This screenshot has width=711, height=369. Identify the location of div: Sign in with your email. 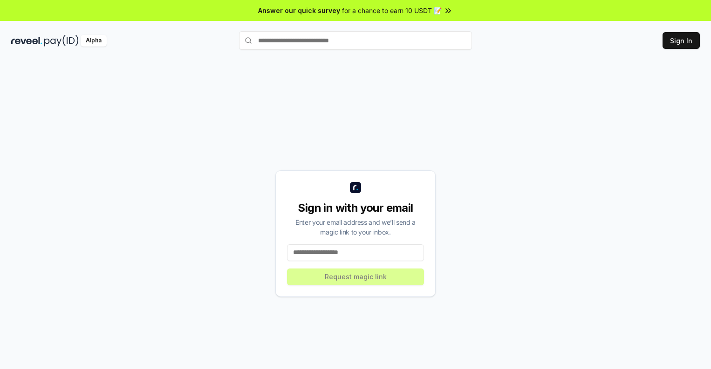
(355, 208).